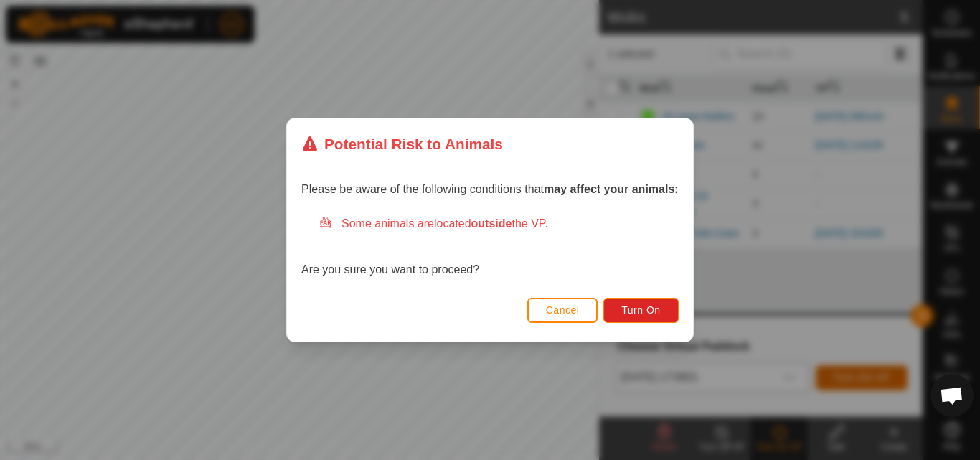 The width and height of the screenshot is (980, 460). Describe the element at coordinates (562, 310) in the screenshot. I see `button: Cancel` at that location.